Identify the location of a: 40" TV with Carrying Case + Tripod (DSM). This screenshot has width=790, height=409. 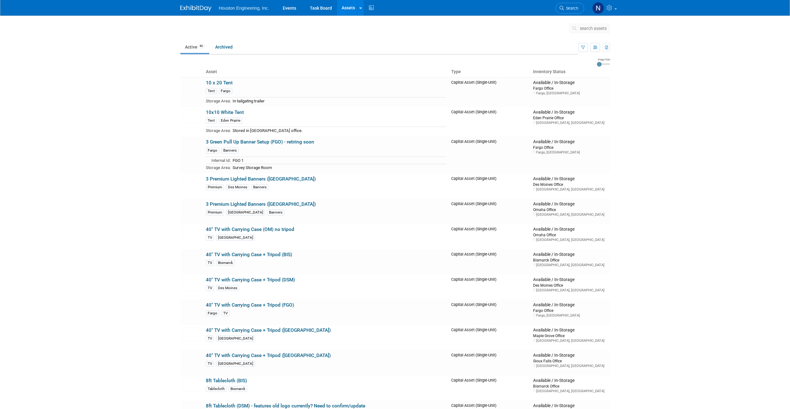
(250, 280).